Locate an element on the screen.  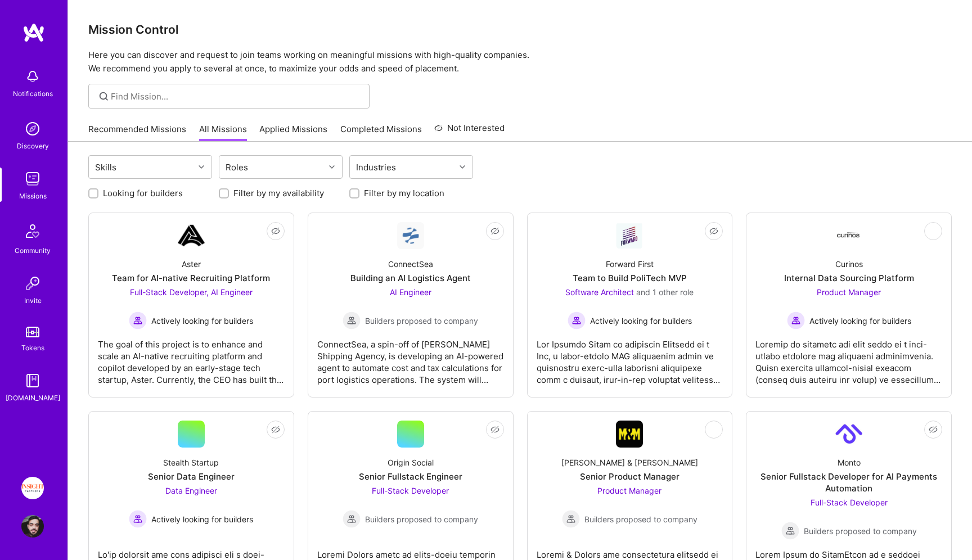
div: Curinos is located at coordinates (849, 263).